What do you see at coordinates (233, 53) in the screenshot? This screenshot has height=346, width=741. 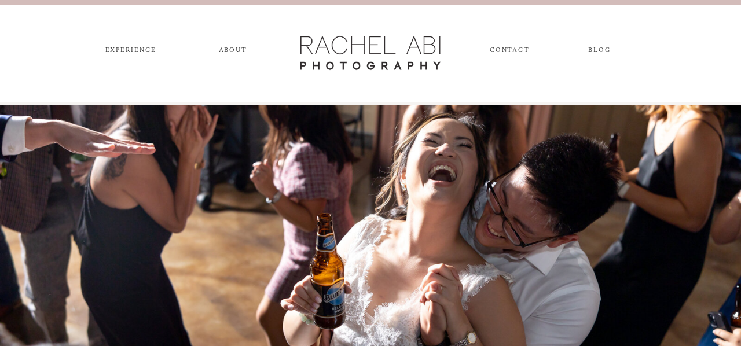 I see `nav: ABOUT` at bounding box center [233, 53].